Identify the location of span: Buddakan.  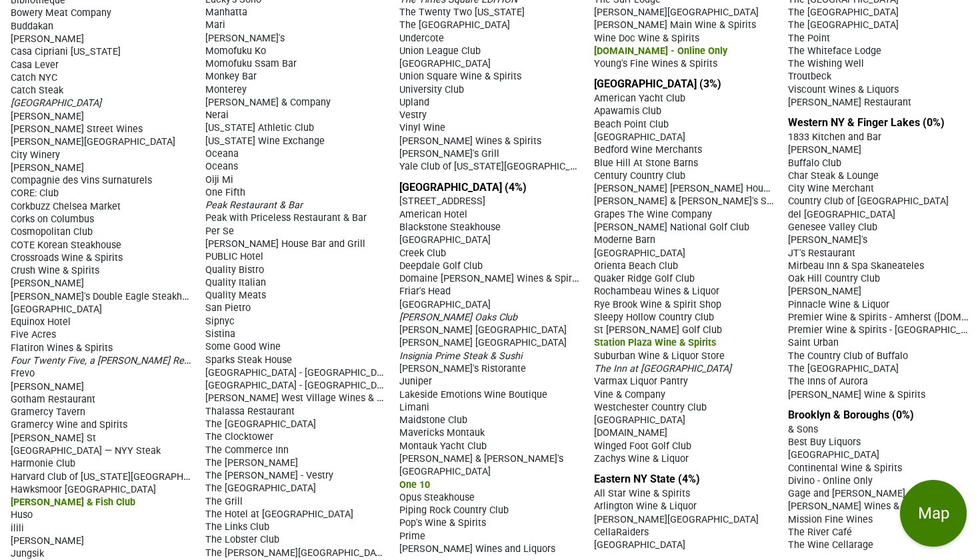
(32, 26).